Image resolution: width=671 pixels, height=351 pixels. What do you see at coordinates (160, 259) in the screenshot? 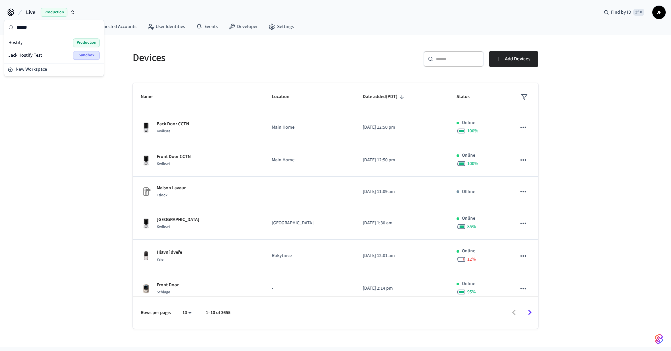
I see `span: Yale` at bounding box center [160, 259].